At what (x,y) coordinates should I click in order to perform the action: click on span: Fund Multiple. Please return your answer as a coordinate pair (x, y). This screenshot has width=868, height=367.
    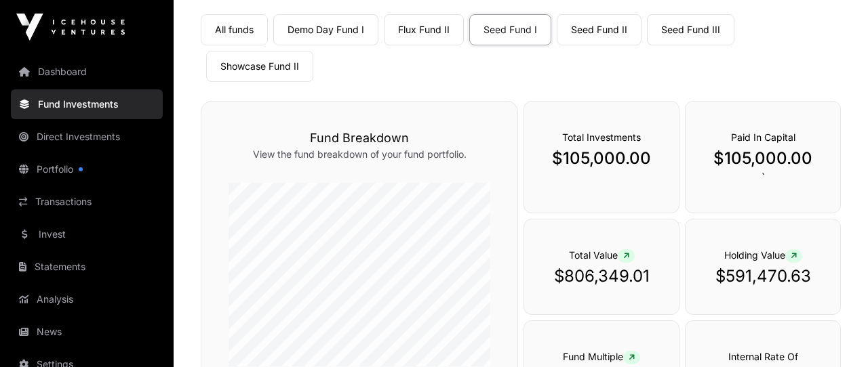
    Looking at the image, I should click on (601, 356).